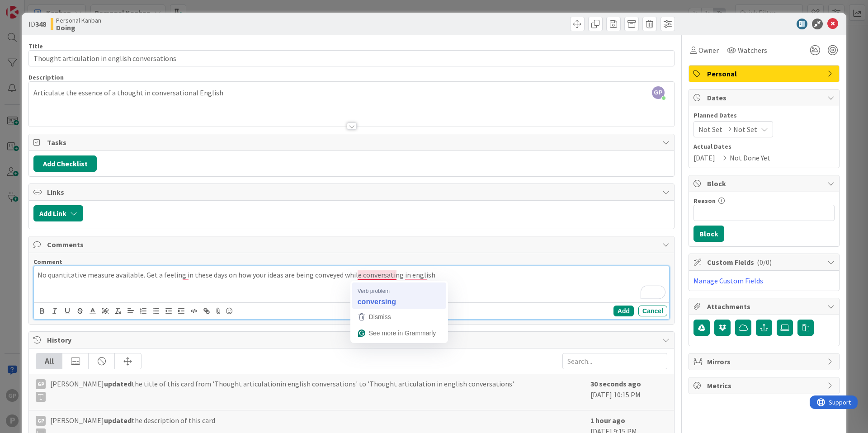 The width and height of the screenshot is (868, 433). What do you see at coordinates (48, 262) in the screenshot?
I see `span: Comment` at bounding box center [48, 262].